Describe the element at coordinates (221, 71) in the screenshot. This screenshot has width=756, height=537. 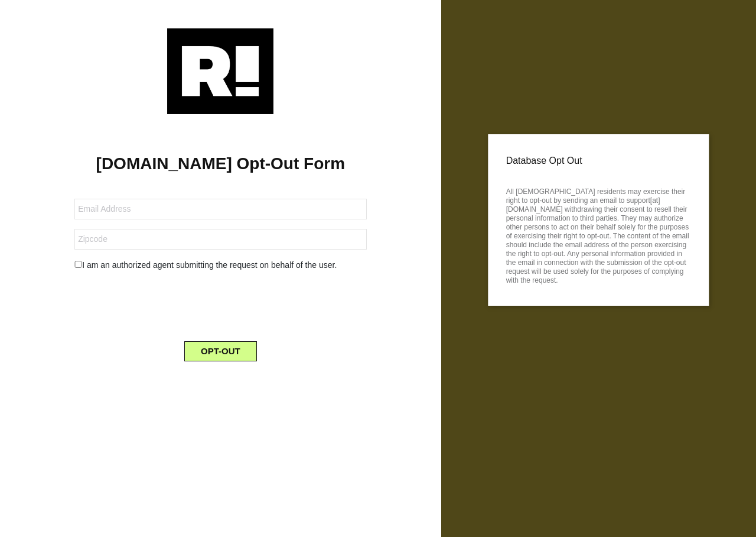
I see `img: Retention.com` at that location.